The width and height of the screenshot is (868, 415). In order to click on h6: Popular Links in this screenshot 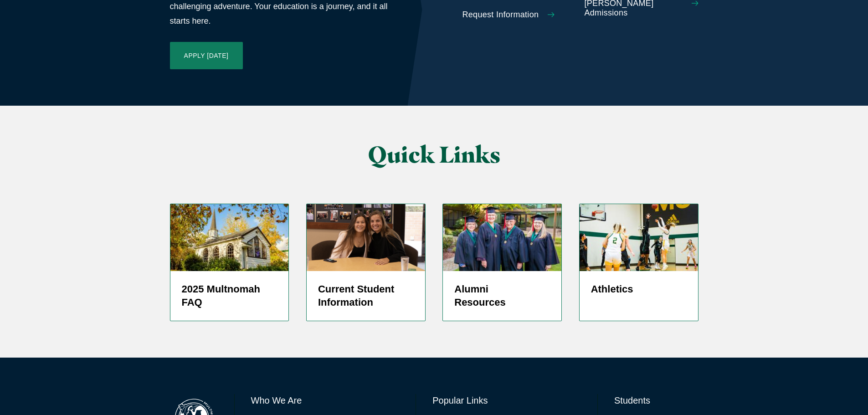, I will do `click(507, 400)`.